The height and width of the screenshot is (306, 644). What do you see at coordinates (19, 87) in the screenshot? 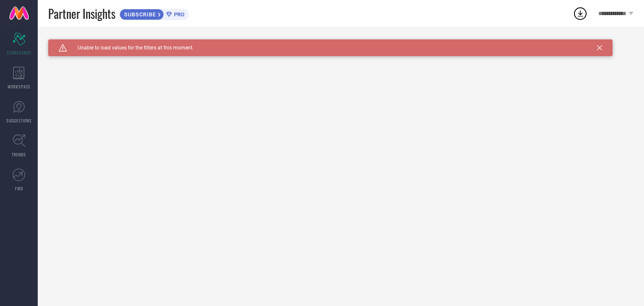
I see `span: WORKSPACE` at bounding box center [19, 87].